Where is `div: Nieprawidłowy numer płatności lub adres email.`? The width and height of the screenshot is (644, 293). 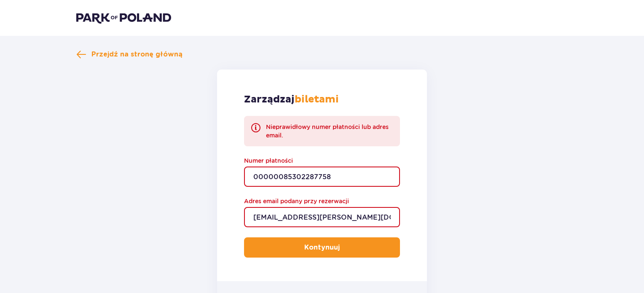 div: Nieprawidłowy numer płatności lub adres email. is located at coordinates (330, 131).